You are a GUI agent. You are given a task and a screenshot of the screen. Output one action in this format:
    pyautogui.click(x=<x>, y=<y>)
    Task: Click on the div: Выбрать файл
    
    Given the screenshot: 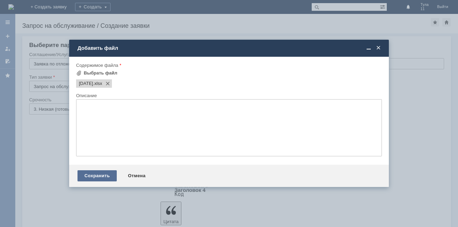 What is the action you would take?
    pyautogui.click(x=101, y=73)
    